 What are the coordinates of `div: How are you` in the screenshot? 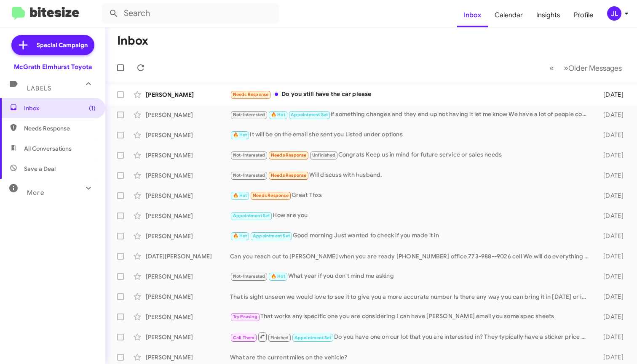 It's located at (411, 216).